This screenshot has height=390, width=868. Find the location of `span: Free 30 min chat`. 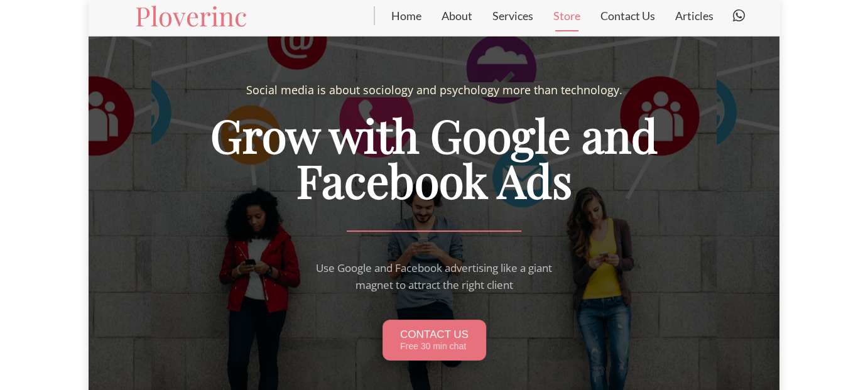

span: Free 30 min chat is located at coordinates (434, 346).